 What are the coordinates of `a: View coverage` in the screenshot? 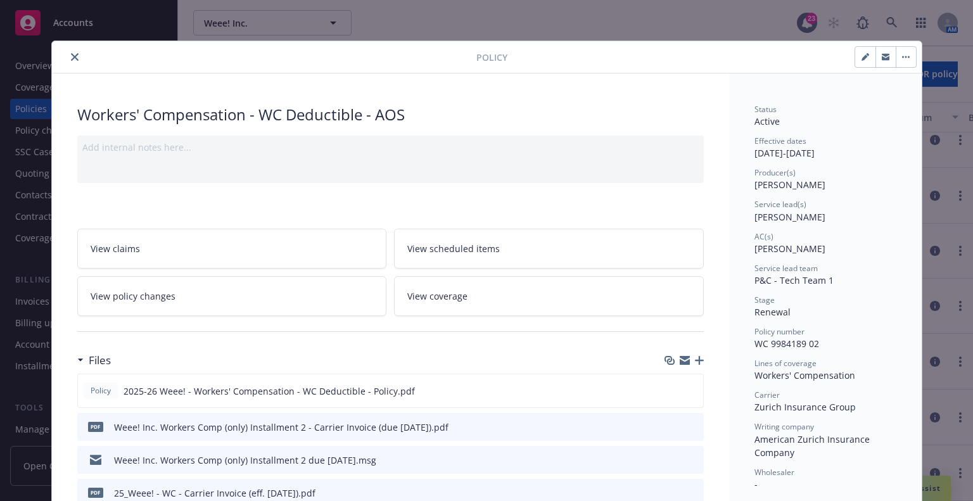 It's located at (549, 296).